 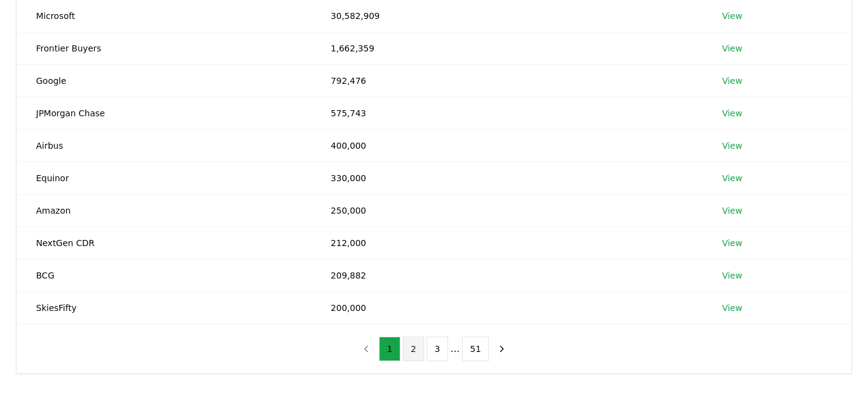 What do you see at coordinates (475, 348) in the screenshot?
I see `button: 51` at bounding box center [475, 348].